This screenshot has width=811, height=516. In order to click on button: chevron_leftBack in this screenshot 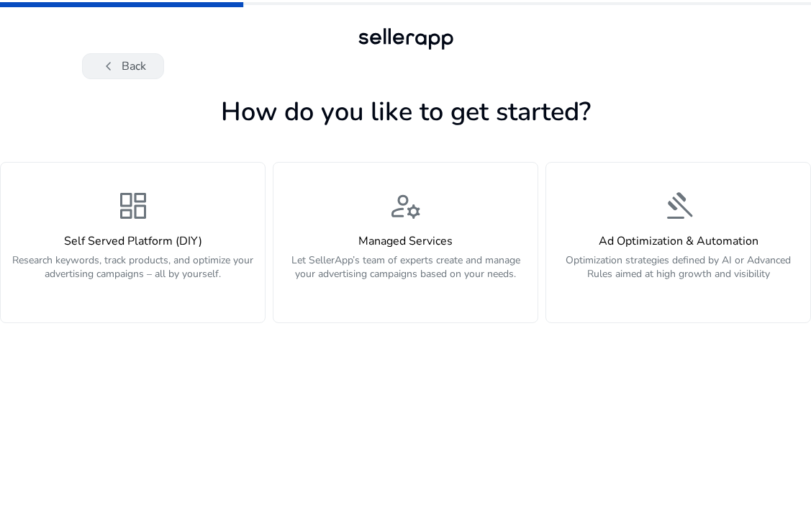, I will do `click(123, 66)`.